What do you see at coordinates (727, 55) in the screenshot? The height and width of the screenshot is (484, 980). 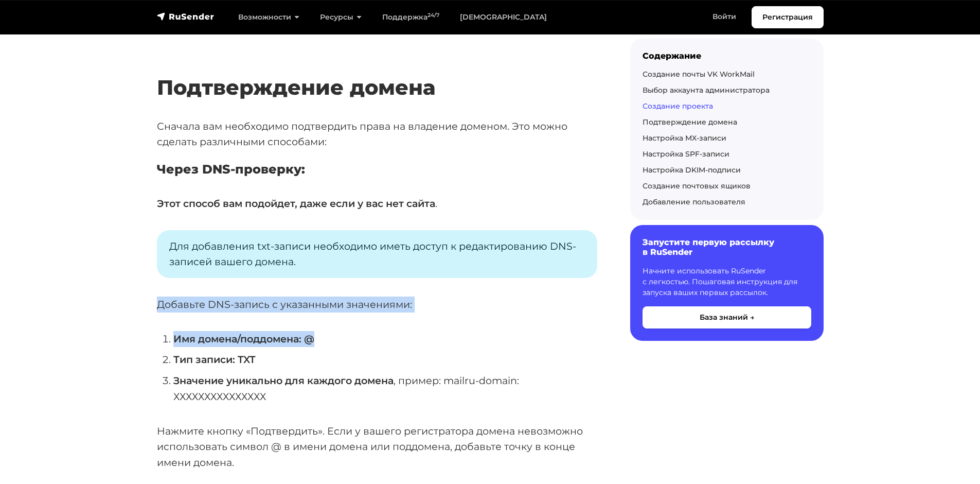 I see `div: Содержание` at bounding box center [727, 55].